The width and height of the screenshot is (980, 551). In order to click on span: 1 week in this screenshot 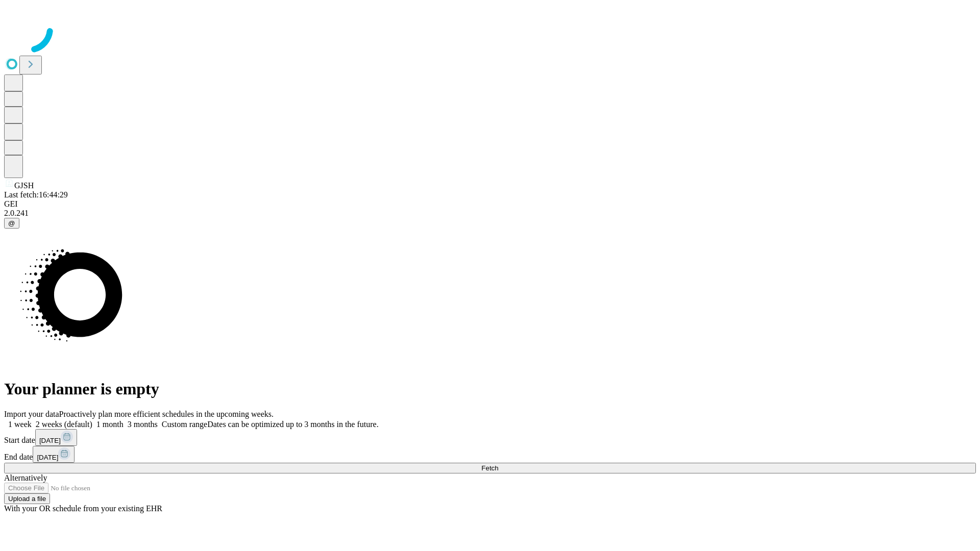, I will do `click(20, 424)`.